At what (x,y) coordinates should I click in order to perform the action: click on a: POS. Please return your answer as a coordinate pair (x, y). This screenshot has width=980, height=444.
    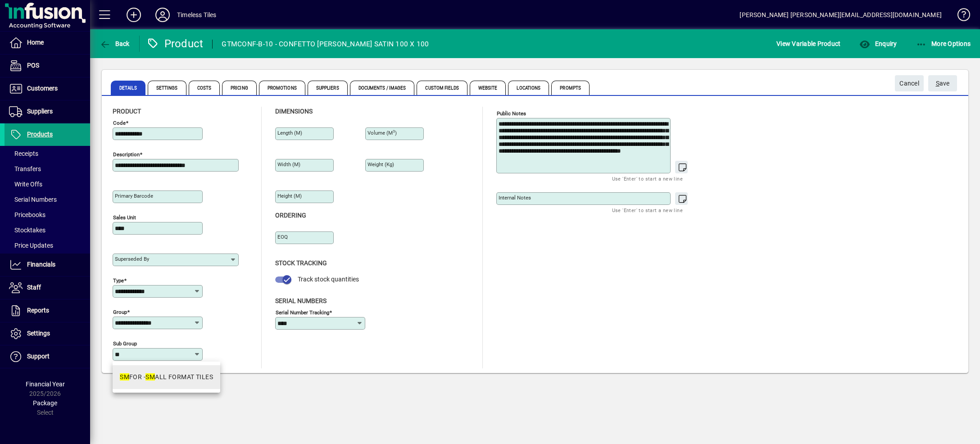
    Looking at the image, I should click on (47, 65).